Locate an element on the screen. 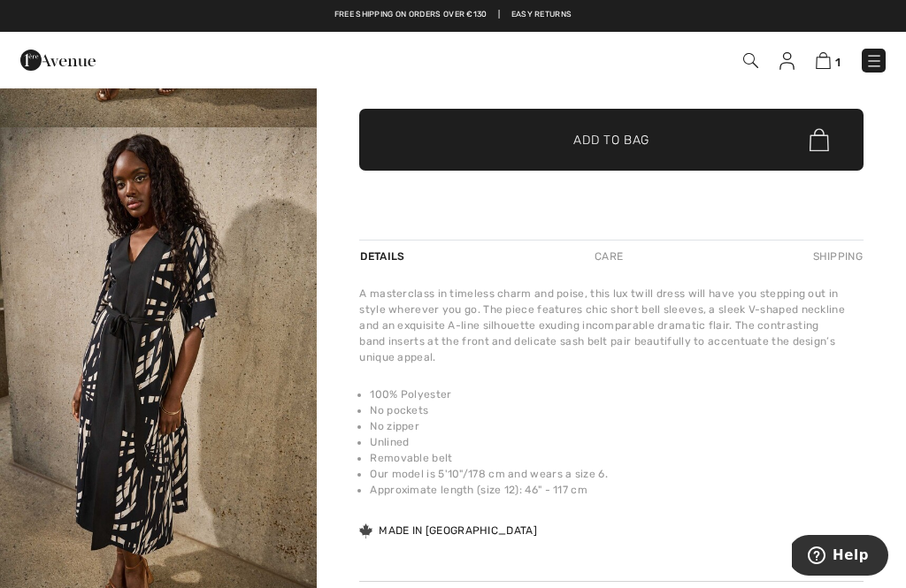  li: Unlined is located at coordinates (617, 442).